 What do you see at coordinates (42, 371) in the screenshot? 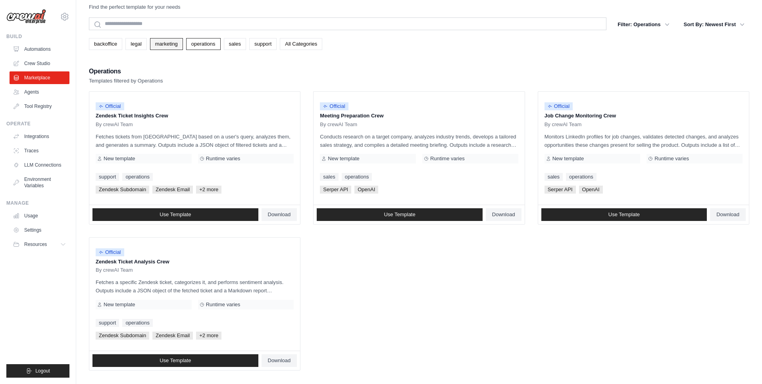
I see `span: Logout` at bounding box center [42, 371].